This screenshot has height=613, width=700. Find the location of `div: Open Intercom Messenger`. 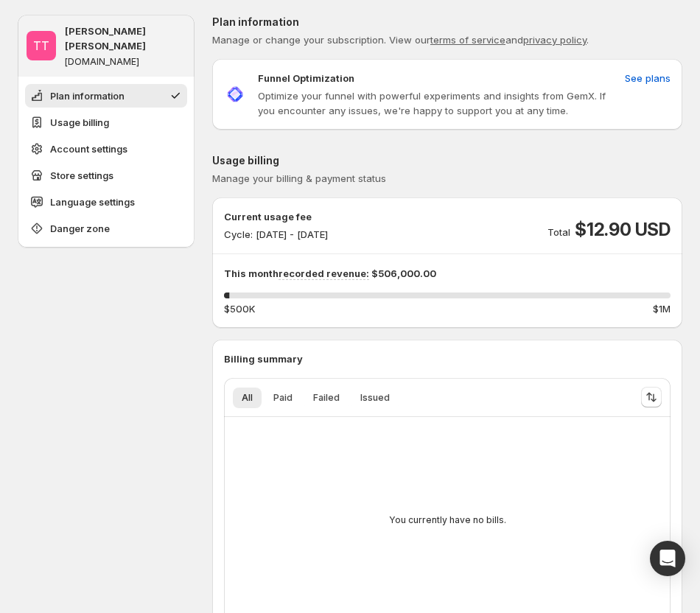

div: Open Intercom Messenger is located at coordinates (668, 559).